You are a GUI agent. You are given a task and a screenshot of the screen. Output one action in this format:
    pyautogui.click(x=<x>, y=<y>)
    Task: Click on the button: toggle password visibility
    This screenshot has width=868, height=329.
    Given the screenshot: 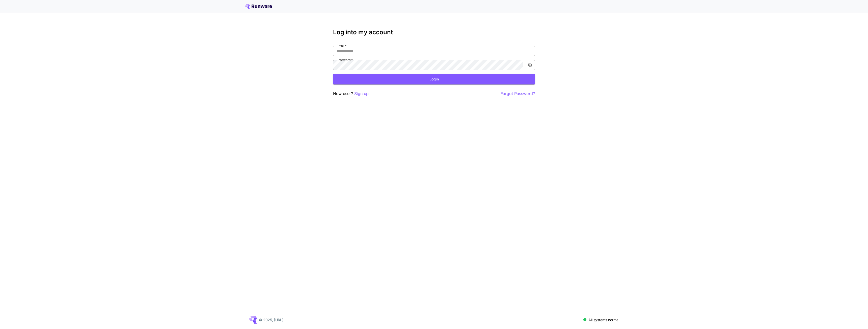 What is the action you would take?
    pyautogui.click(x=530, y=65)
    